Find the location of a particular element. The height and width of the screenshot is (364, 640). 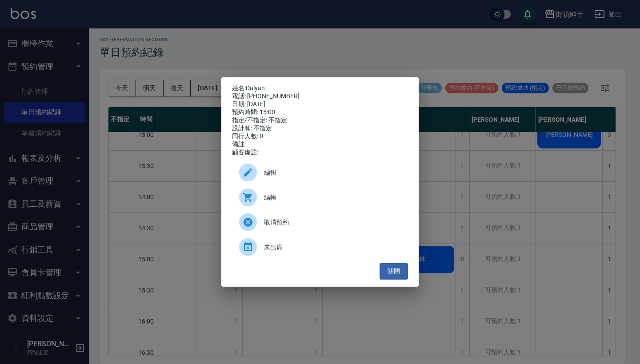

span: 未出席 is located at coordinates (332, 247).